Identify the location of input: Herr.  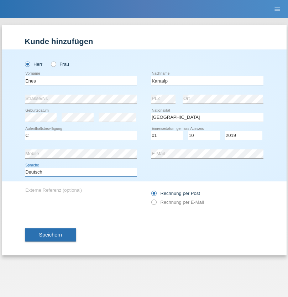
(27, 64).